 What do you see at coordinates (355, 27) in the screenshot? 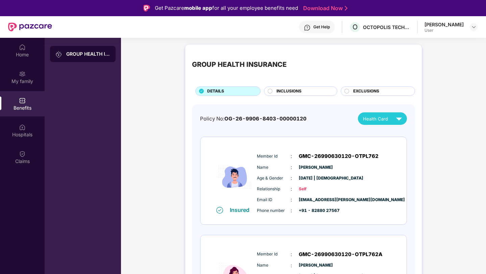
I see `span: O` at bounding box center [355, 27].